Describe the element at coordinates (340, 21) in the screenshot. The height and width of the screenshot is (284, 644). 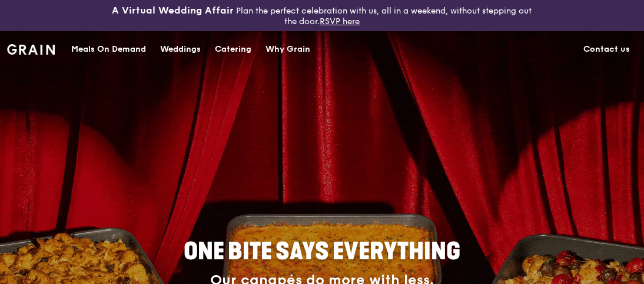
I see `a: RSVP here` at that location.